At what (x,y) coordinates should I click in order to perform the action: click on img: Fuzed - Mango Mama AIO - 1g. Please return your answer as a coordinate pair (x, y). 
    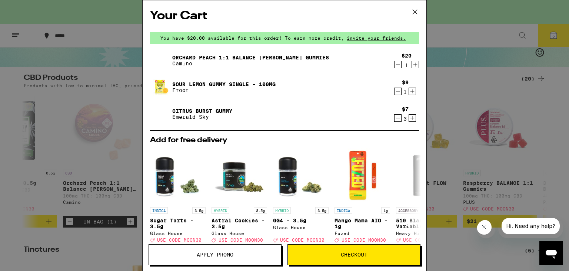
    Looking at the image, I should click on (363, 175).